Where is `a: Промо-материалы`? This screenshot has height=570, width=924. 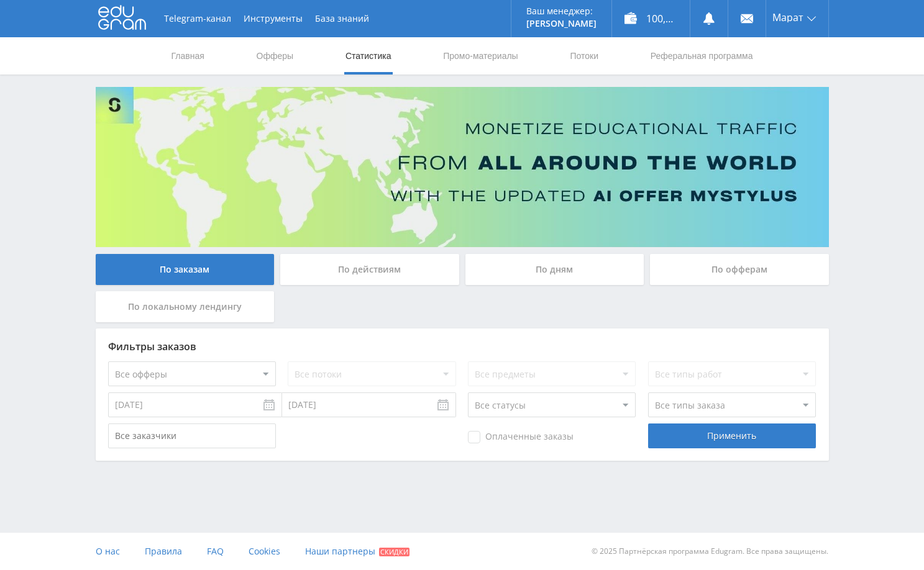 a: Промо-материалы is located at coordinates (480, 56).